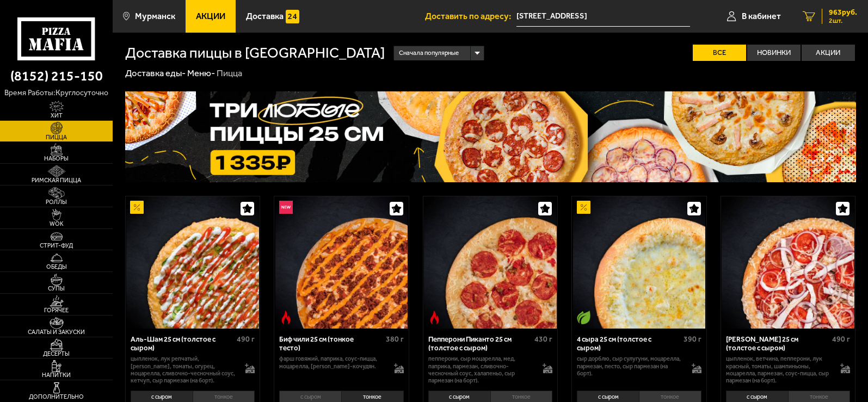 The width and height of the screenshot is (868, 402). I want to click on span: Доставка, so click(264, 16).